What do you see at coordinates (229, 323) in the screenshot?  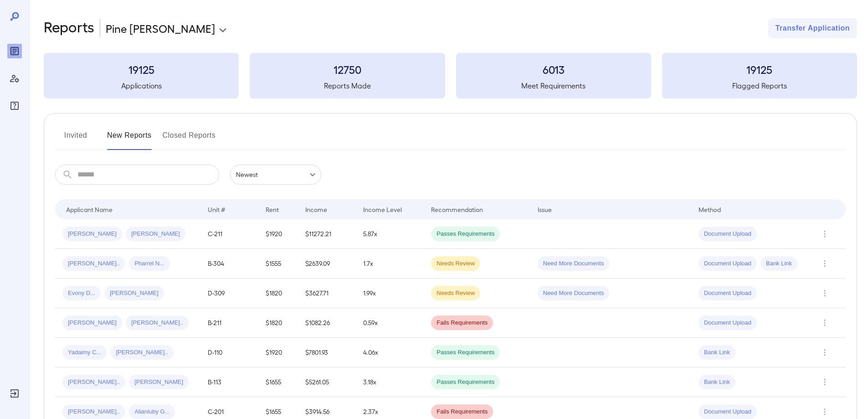 I see `td: B-211` at bounding box center [229, 323].